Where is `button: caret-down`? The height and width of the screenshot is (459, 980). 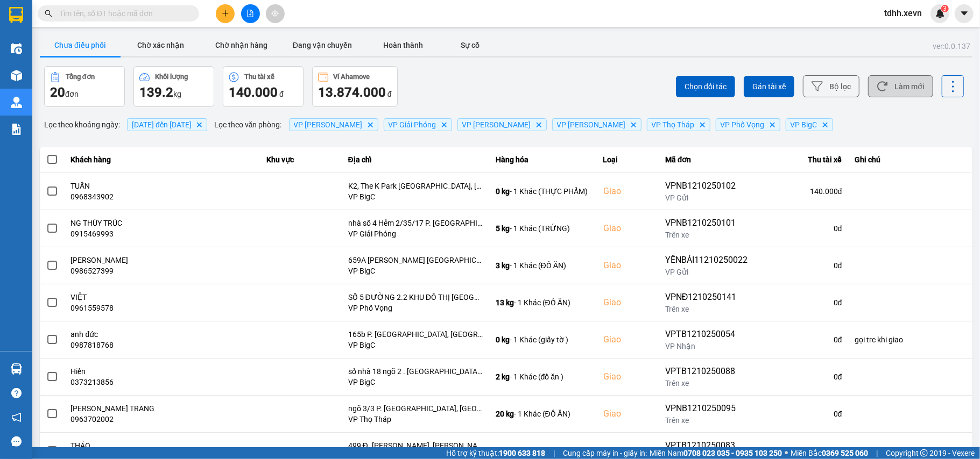 button: caret-down is located at coordinates (964, 13).